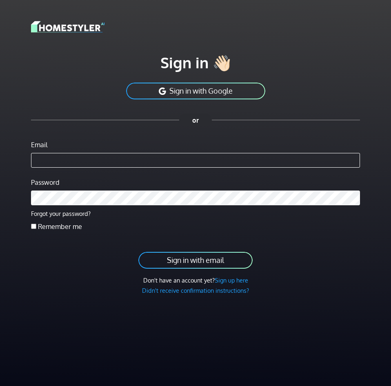  Describe the element at coordinates (196, 91) in the screenshot. I see `button: Sign in with Google` at that location.